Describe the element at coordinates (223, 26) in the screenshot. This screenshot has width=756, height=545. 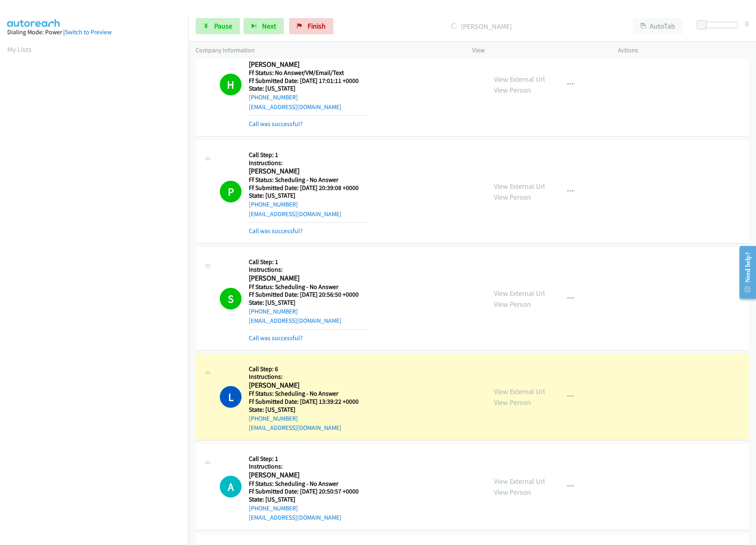
I see `span: Pause` at that location.